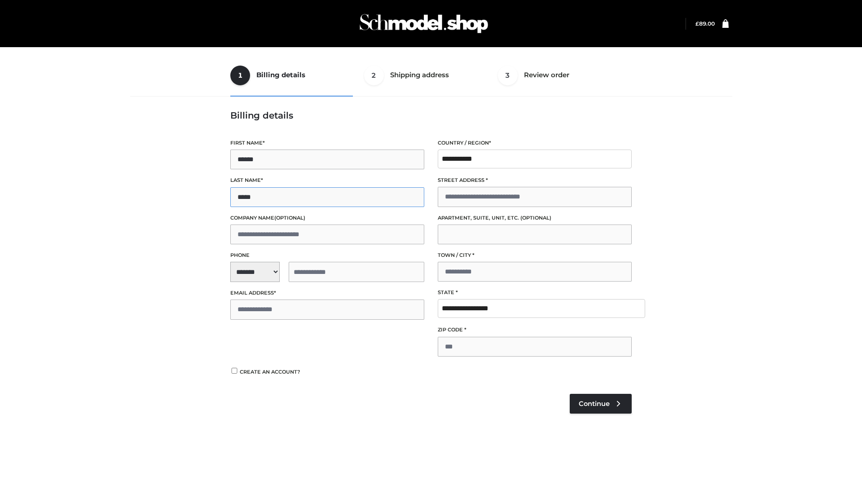 The width and height of the screenshot is (862, 485). What do you see at coordinates (327, 255) in the screenshot?
I see `label: Phone` at bounding box center [327, 255].